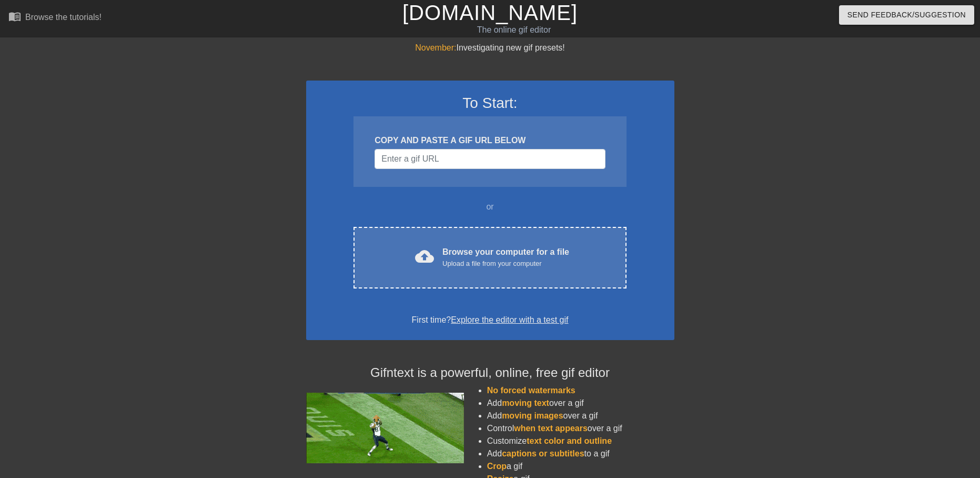  I want to click on span: November:, so click(436, 48).